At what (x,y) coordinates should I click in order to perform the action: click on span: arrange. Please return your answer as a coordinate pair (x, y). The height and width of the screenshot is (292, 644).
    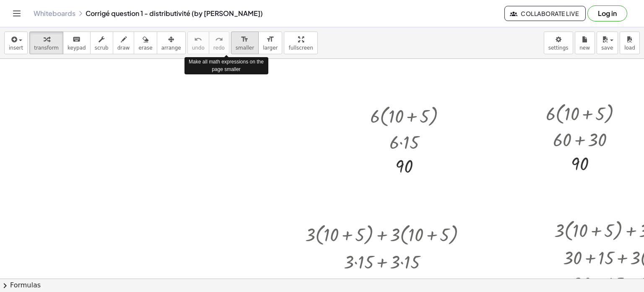
    Looking at the image, I should click on (171, 48).